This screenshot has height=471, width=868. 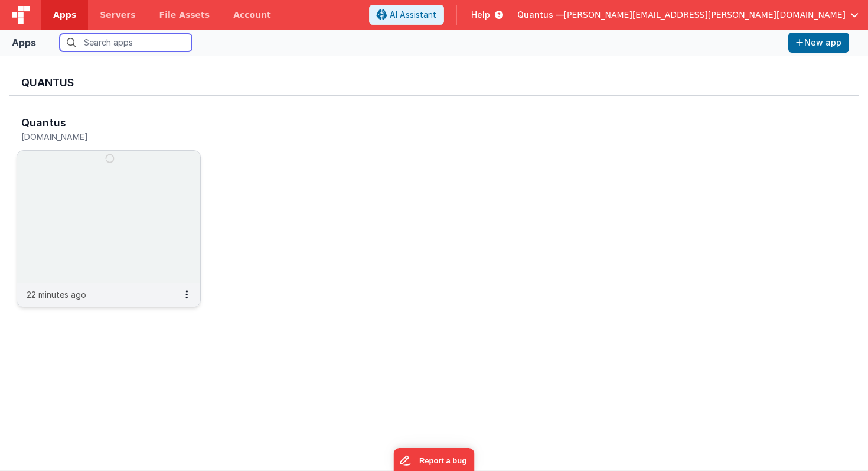 What do you see at coordinates (406, 15) in the screenshot?
I see `button: AI Assistant` at bounding box center [406, 15].